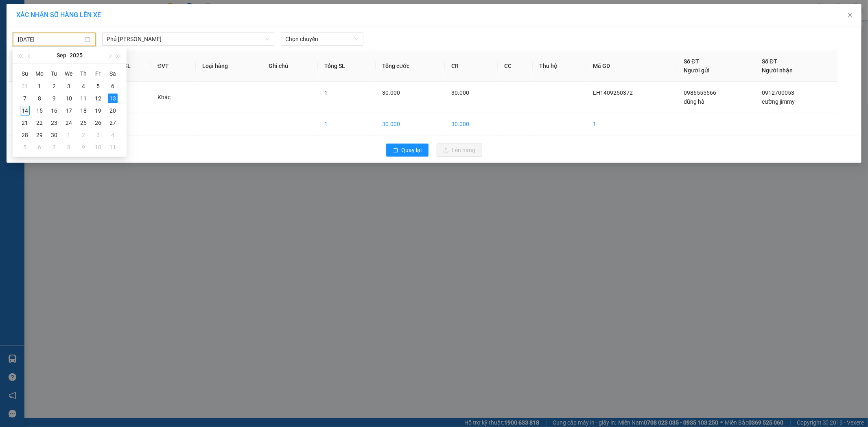  Describe the element at coordinates (25, 123) in the screenshot. I see `div: 21` at that location.